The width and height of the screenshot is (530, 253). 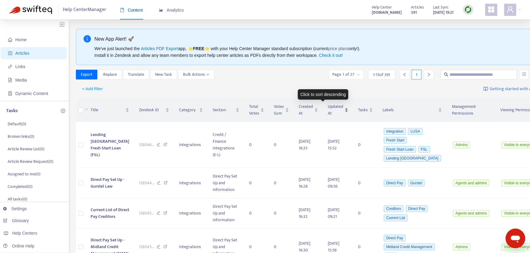 What do you see at coordinates (110, 75) in the screenshot?
I see `span: Replace` at bounding box center [110, 75].